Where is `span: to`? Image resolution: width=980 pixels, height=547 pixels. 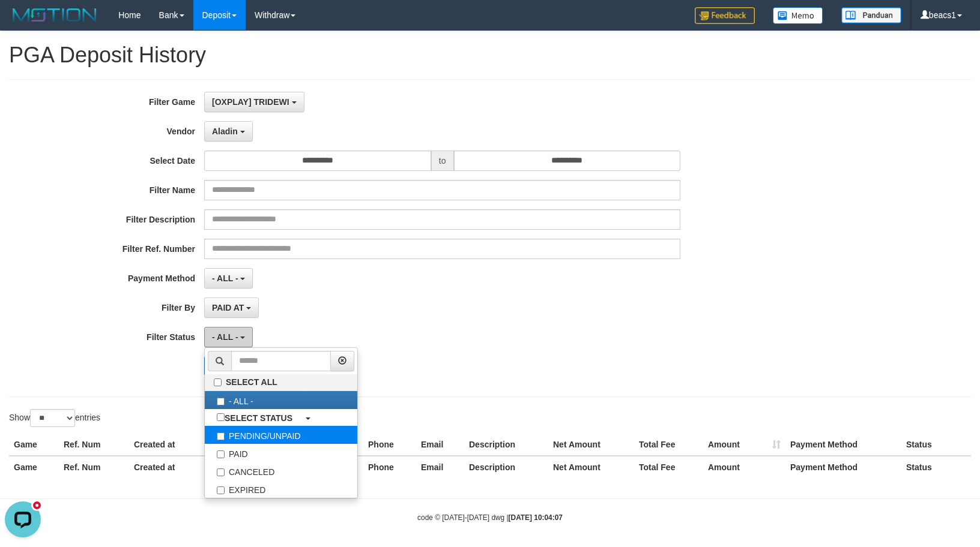 span: to is located at coordinates (443, 161).